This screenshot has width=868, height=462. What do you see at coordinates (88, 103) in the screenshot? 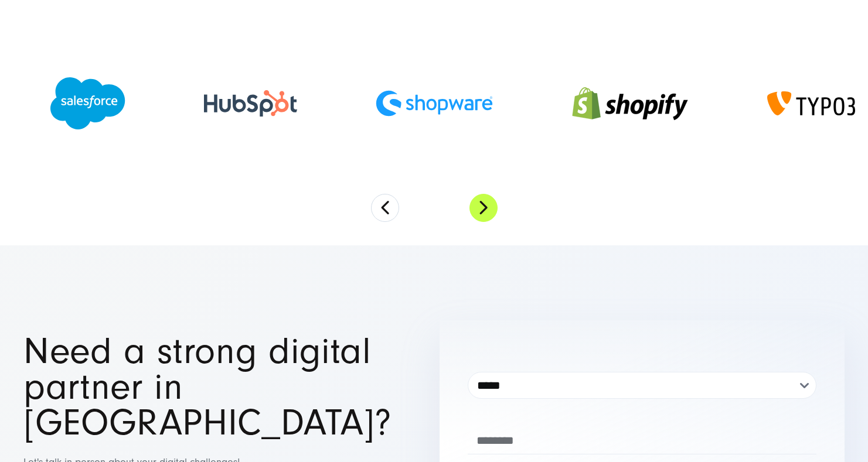
I see `img: logo-salesforce` at bounding box center [88, 103].